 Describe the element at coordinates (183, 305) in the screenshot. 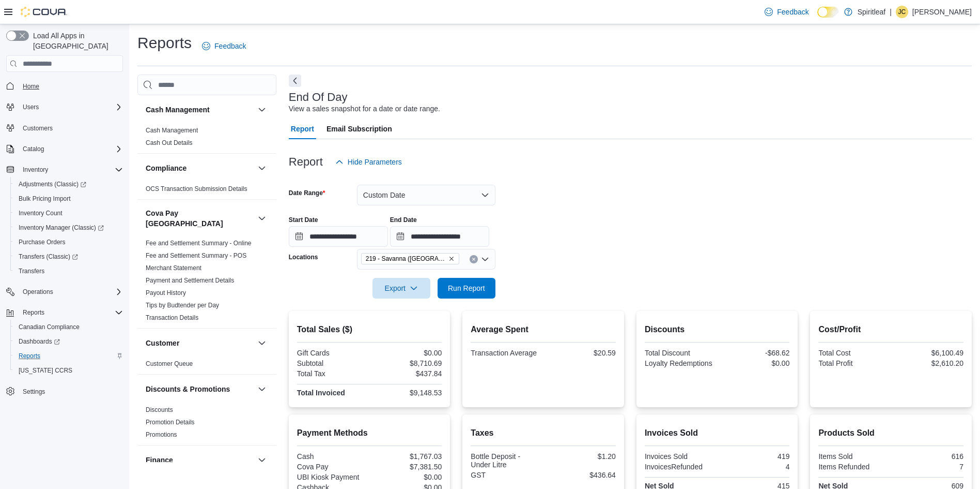

I see `a: Tips by Budtender per Day` at that location.